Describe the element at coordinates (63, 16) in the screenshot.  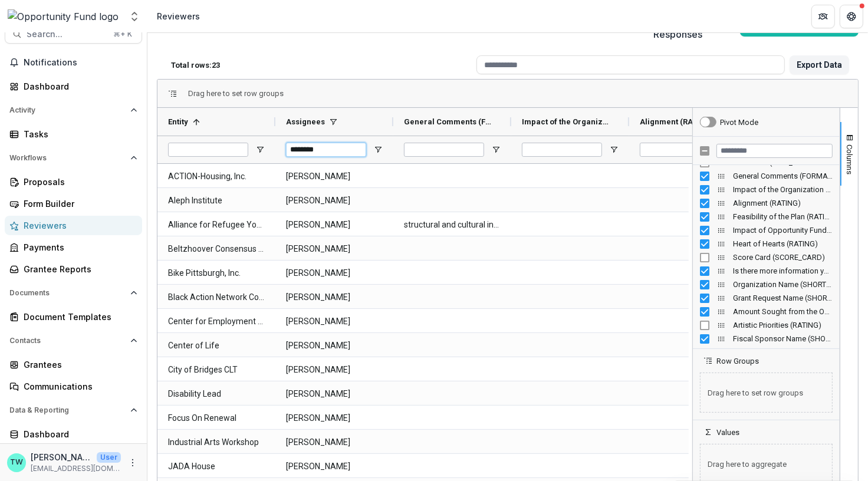
I see `img: Opportunity Fund logo` at that location.